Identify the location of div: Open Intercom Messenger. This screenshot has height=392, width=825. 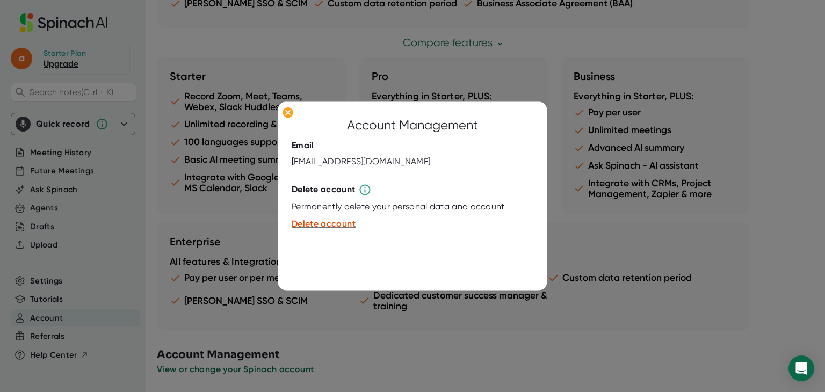
(801, 368).